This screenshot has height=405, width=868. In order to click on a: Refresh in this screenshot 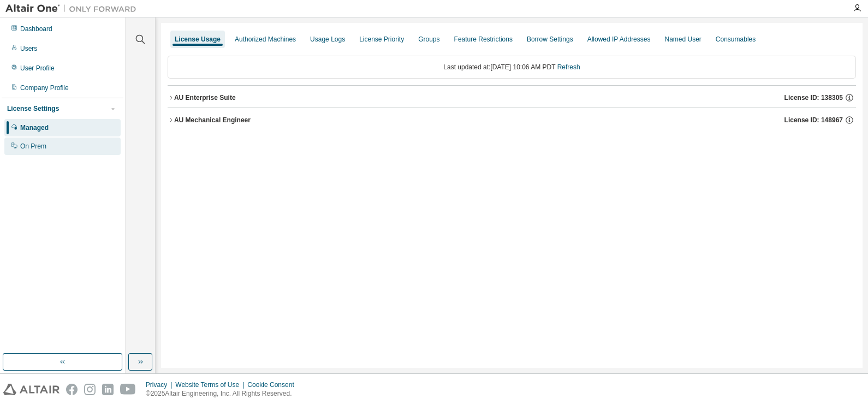, I will do `click(569, 67)`.